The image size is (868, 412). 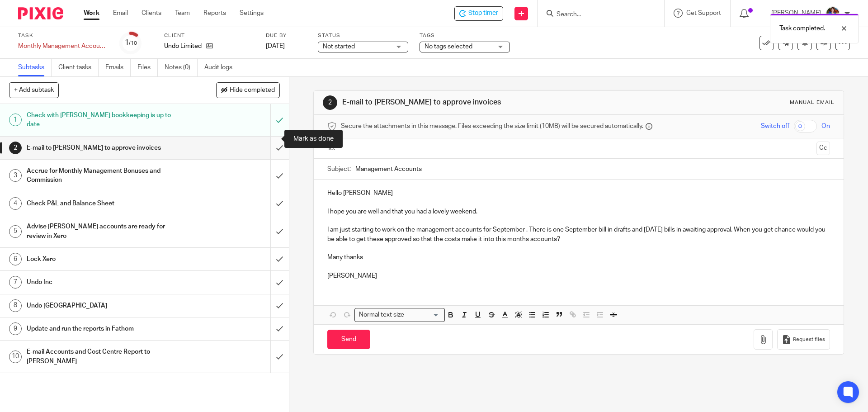 What do you see at coordinates (105, 329) in the screenshot?
I see `h1: Update and run the reports in Fathom` at bounding box center [105, 329].